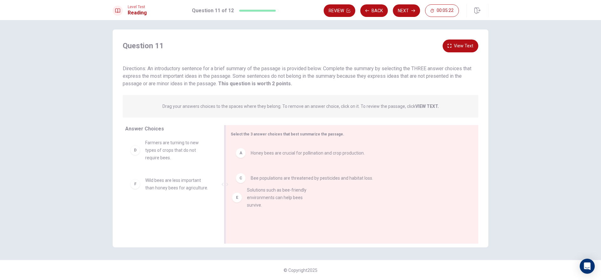 This screenshot has height=280, width=601. I want to click on span: © Copyright 2025, so click(301, 270).